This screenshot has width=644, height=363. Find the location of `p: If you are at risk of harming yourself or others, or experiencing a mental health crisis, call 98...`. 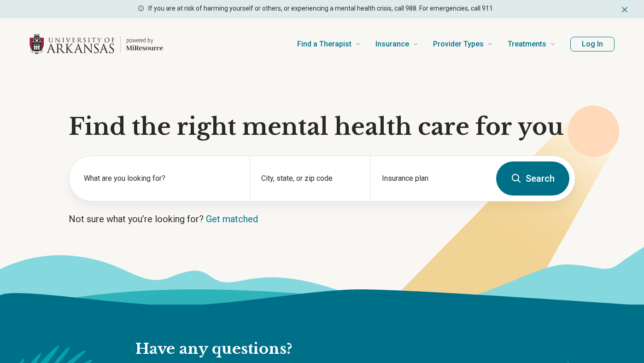

p: If you are at risk of harming yourself or others, or experiencing a mental health crisis, call 98... is located at coordinates (321, 8).